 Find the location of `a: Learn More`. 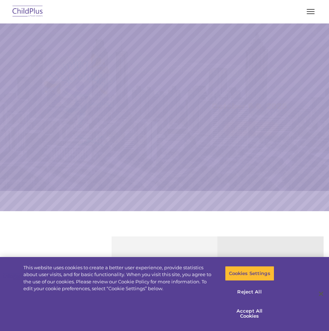

a: Learn More is located at coordinates (251, 129).